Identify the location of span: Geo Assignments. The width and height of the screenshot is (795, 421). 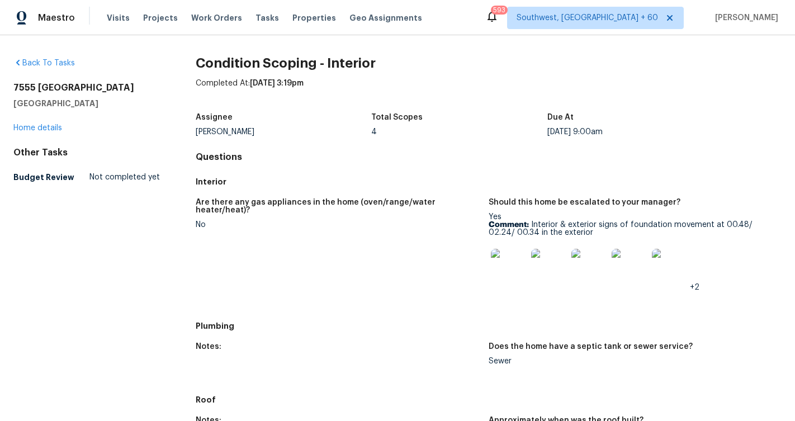
(386, 18).